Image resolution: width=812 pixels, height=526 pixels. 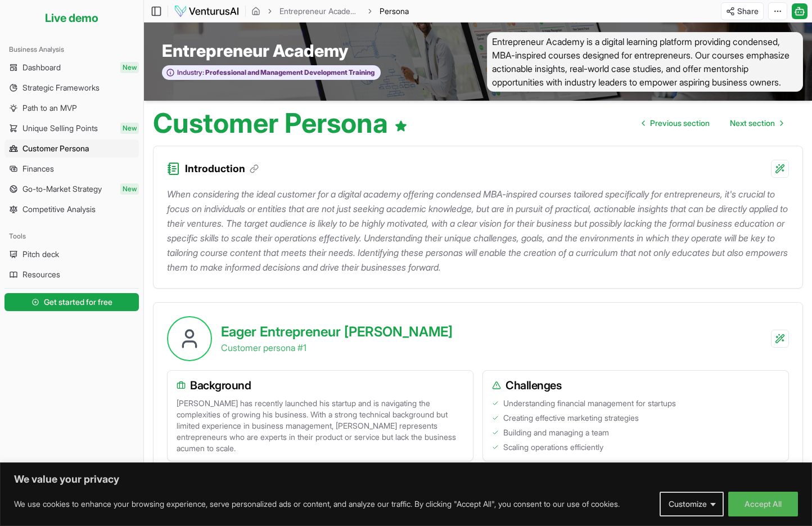 I want to click on img: logo, so click(x=207, y=11).